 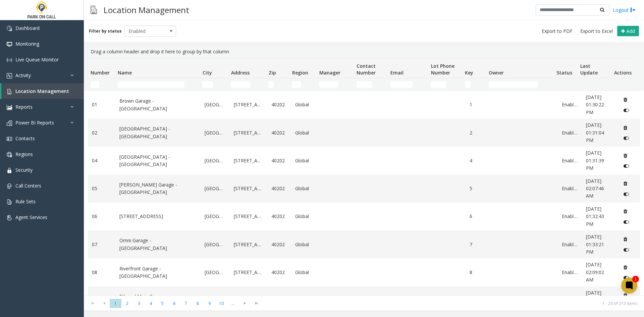 I want to click on a: 02, so click(x=102, y=133).